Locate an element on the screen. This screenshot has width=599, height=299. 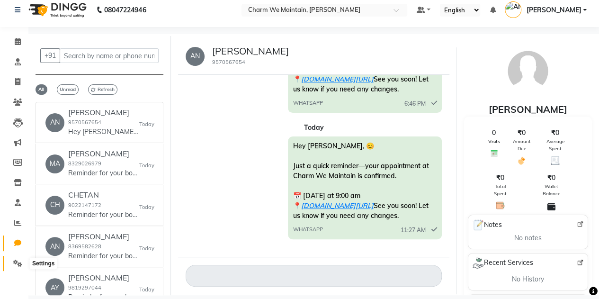
span: Visits is located at coordinates (494, 141).